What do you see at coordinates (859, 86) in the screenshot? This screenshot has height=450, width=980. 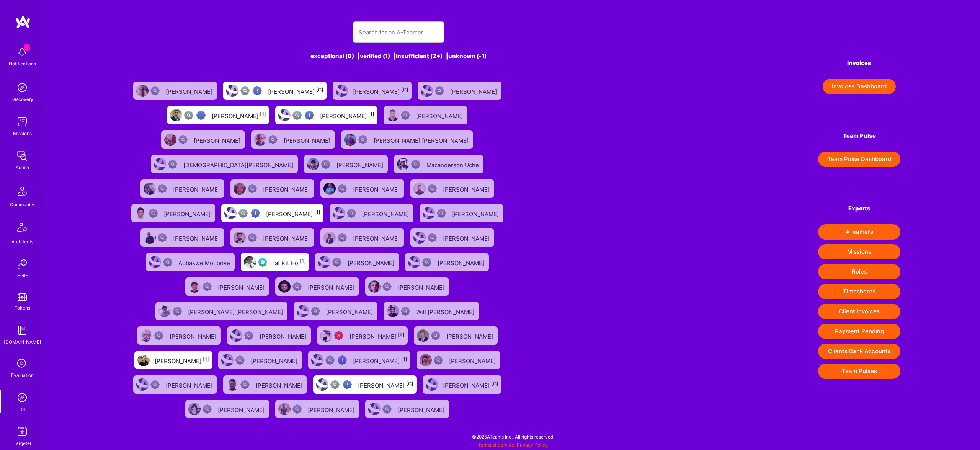 I see `button: Invoices Dashboard` at bounding box center [859, 86].